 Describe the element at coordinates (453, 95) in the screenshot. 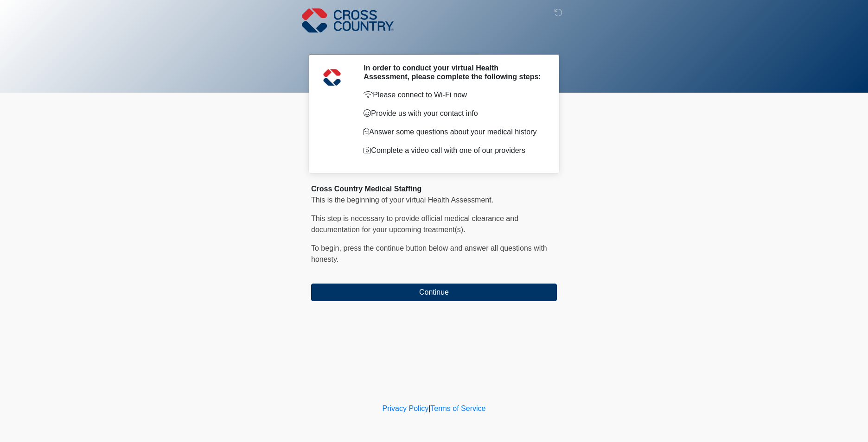

I see `p: Please connect to Wi-Fi now` at that location.